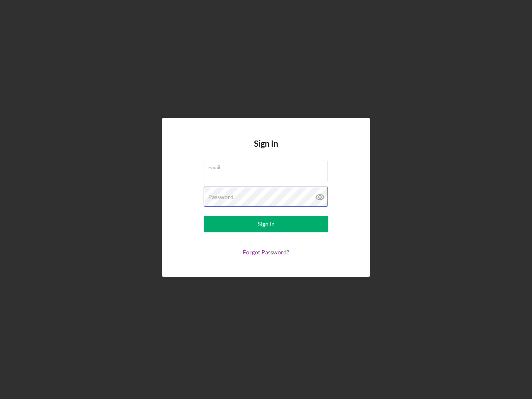  I want to click on a: Forgot Password?, so click(266, 252).